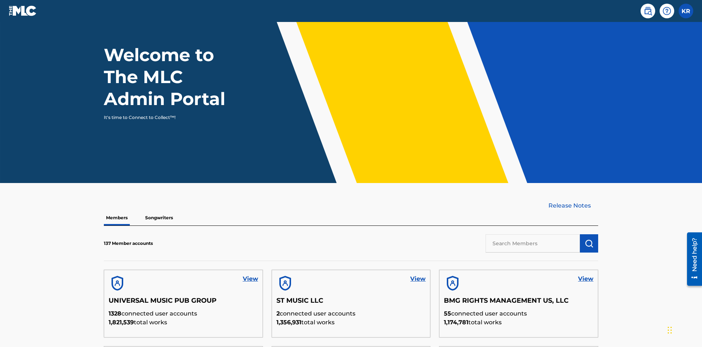 This screenshot has height=347, width=702. Describe the element at coordinates (289, 322) in the screenshot. I see `span: 1,356,931` at that location.